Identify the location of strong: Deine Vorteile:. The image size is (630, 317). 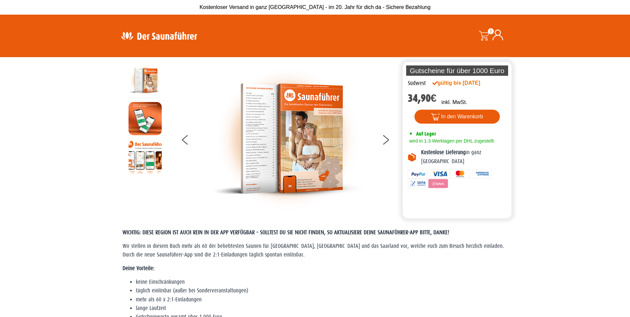
(138, 268).